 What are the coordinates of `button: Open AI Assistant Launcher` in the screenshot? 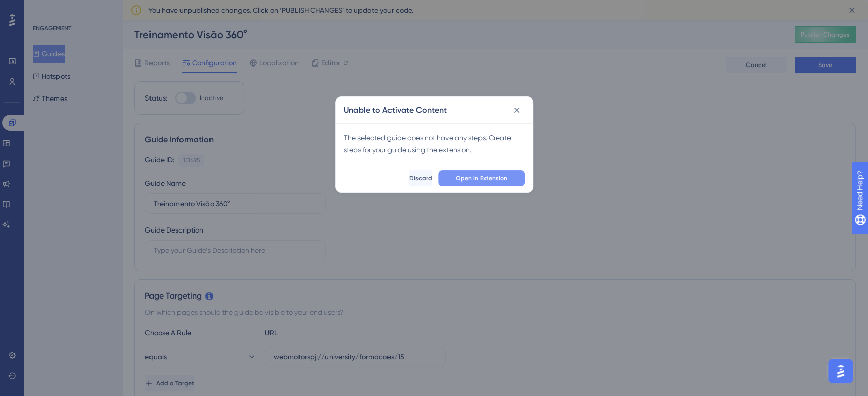 It's located at (15, 15).